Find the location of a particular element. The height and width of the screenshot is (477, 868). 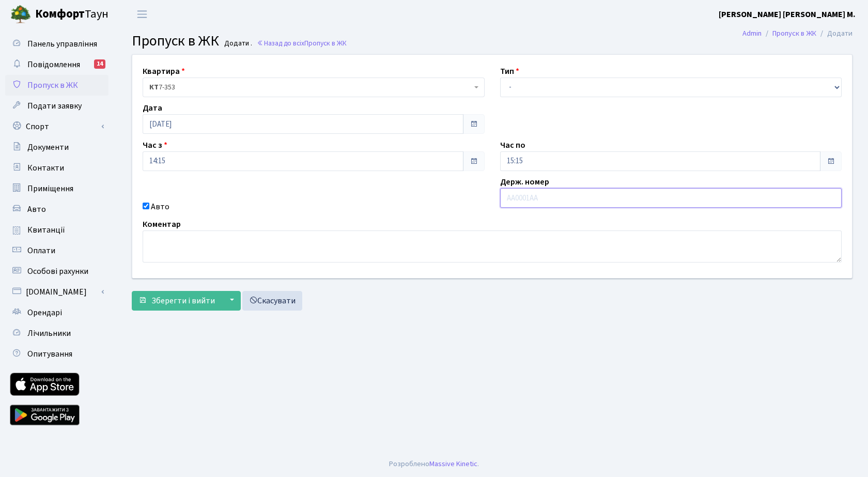

a: Опитування is located at coordinates (56, 354).